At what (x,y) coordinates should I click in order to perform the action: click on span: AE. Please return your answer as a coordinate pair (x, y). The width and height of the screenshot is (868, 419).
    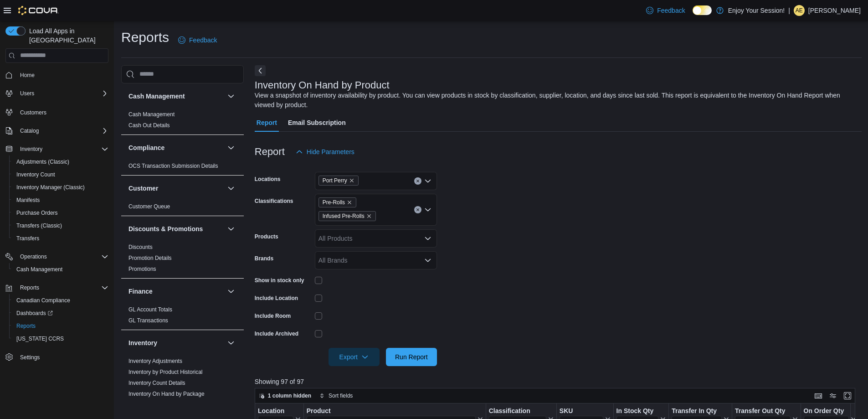
    Looking at the image, I should click on (800, 10).